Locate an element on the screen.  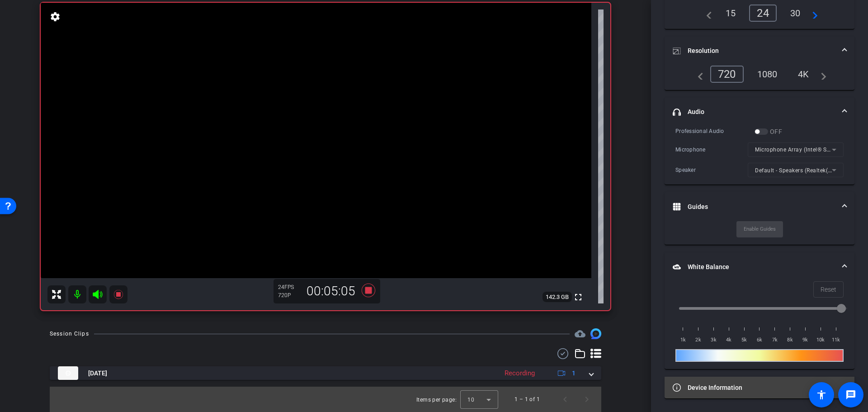
div: White Balance is located at coordinates (759, 325).